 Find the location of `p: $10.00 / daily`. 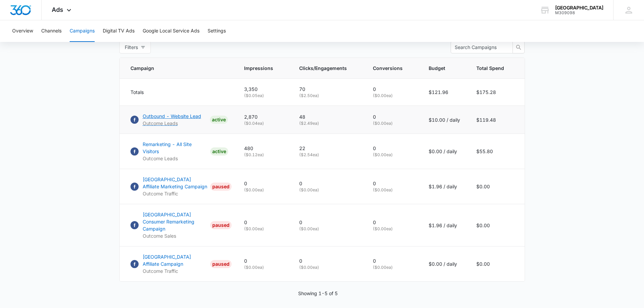

p: $10.00 / daily is located at coordinates (444, 120).